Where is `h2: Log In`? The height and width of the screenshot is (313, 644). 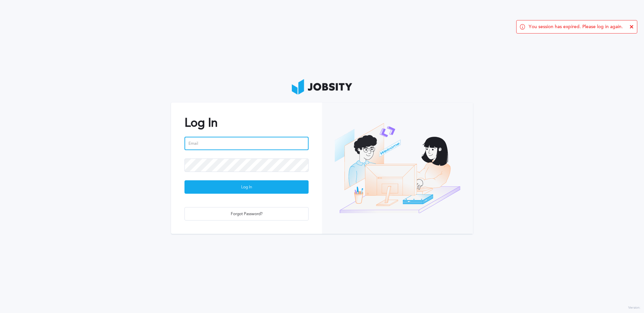
h2: Log In is located at coordinates (246, 122).